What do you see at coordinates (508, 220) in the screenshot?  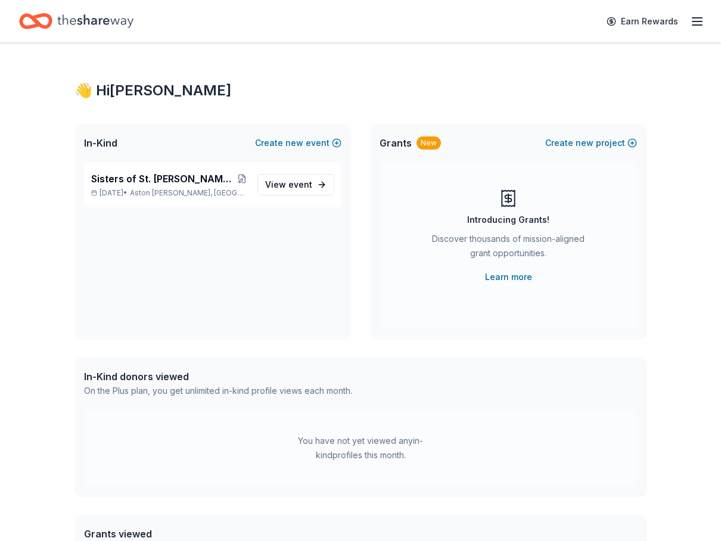 I see `div: Introducing Grants!` at bounding box center [508, 220].